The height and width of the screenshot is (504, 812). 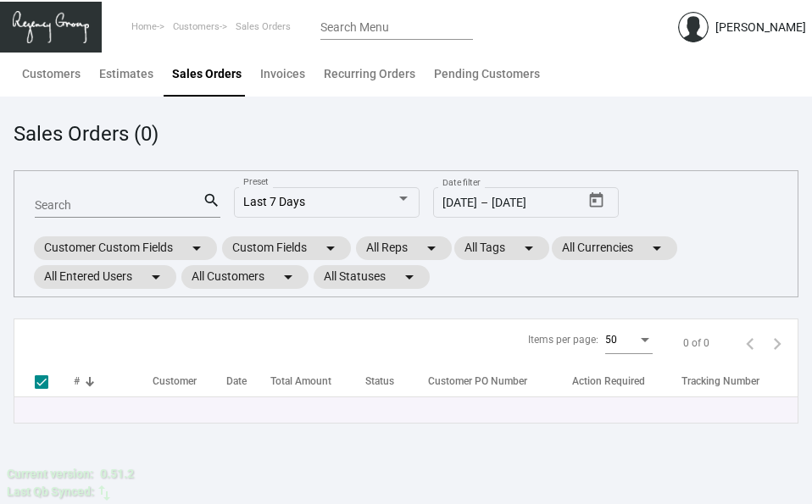 What do you see at coordinates (502, 248) in the screenshot?
I see `mat-chip: All Tags` at bounding box center [502, 248].